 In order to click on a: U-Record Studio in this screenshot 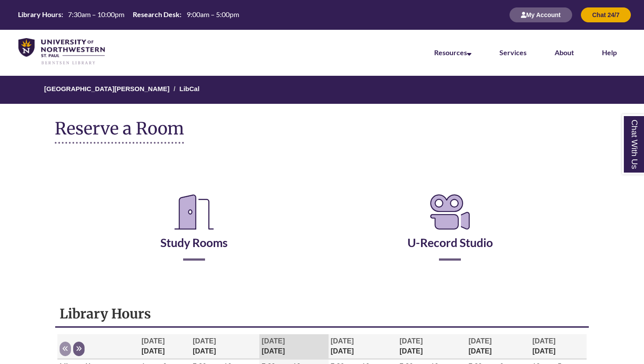, I will do `click(450, 232)`.